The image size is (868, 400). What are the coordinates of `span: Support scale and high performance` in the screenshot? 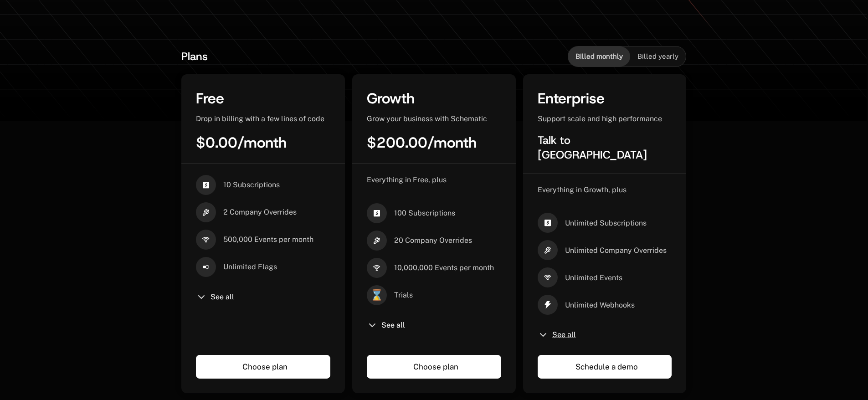 It's located at (600, 118).